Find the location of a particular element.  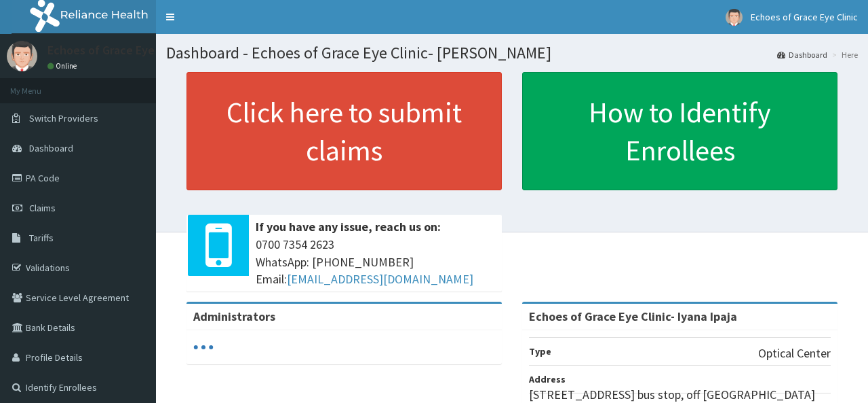

span: Dashboard is located at coordinates (50, 148).